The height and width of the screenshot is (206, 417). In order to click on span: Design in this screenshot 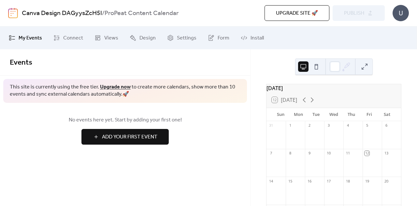, I will do `click(148, 38)`.